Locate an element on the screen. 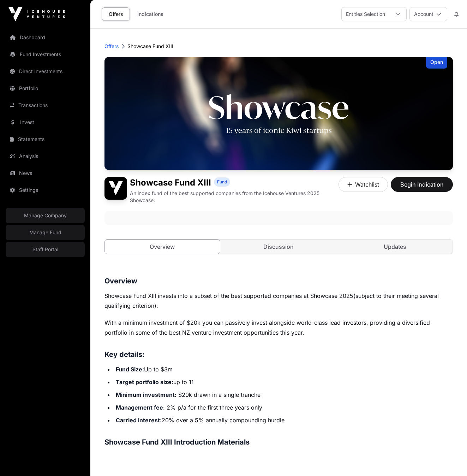  p: With a minimum investment of $20k you can passively invest alongside world-class lead investors, ... is located at coordinates (278, 327).